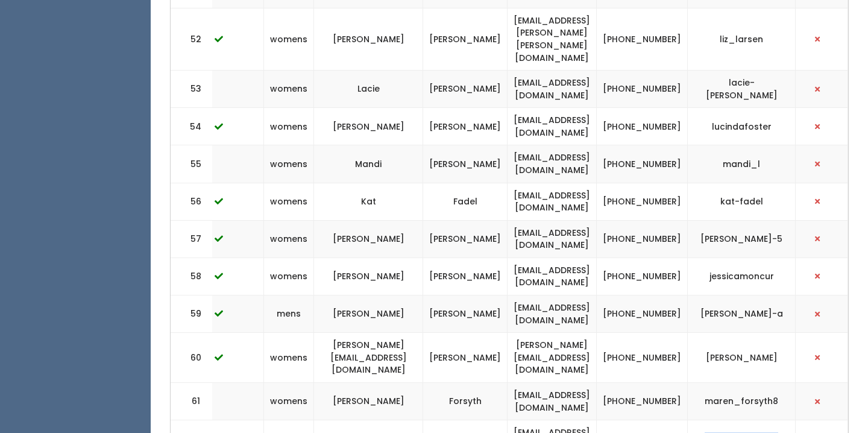 This screenshot has height=433, width=868. Describe the element at coordinates (742, 164) in the screenshot. I see `td: mandi_l` at that location.